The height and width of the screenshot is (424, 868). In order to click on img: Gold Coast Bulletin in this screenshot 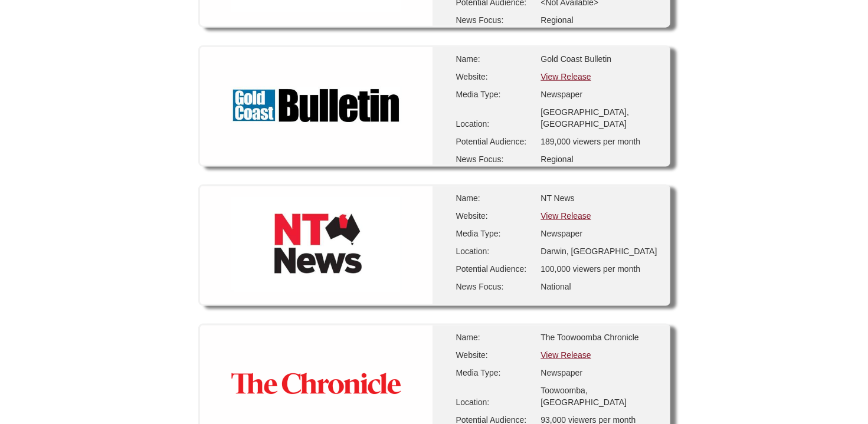, I will do `click(316, 105)`.